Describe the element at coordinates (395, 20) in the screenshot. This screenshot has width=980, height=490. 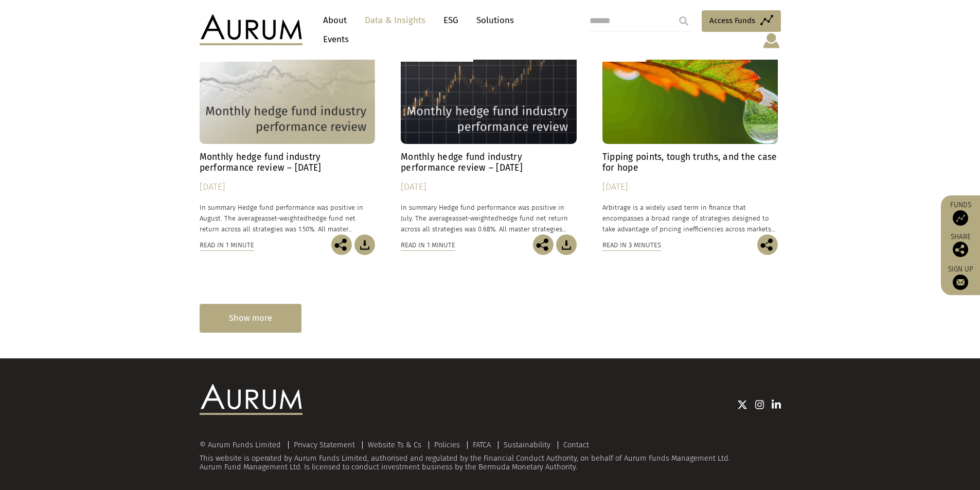
I see `a: Data & Insights` at that location.